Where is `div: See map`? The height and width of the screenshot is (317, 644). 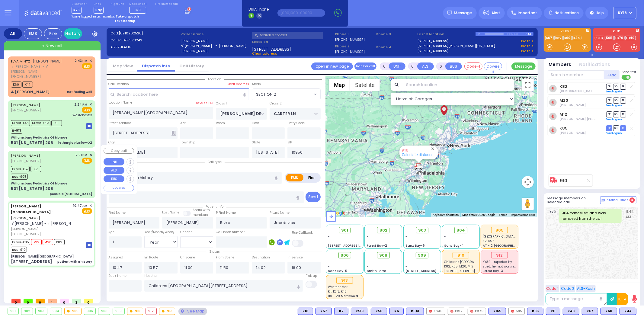 div: See map is located at coordinates (193, 311).